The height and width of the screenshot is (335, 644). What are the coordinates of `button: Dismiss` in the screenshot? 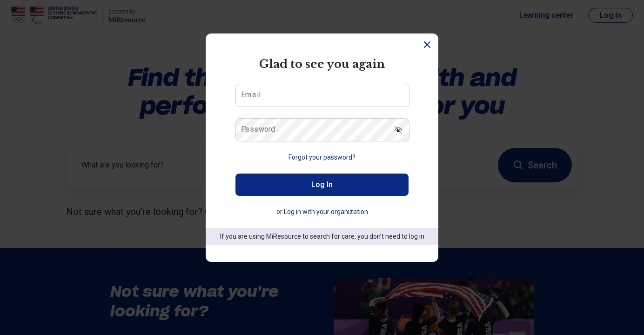 It's located at (428, 45).